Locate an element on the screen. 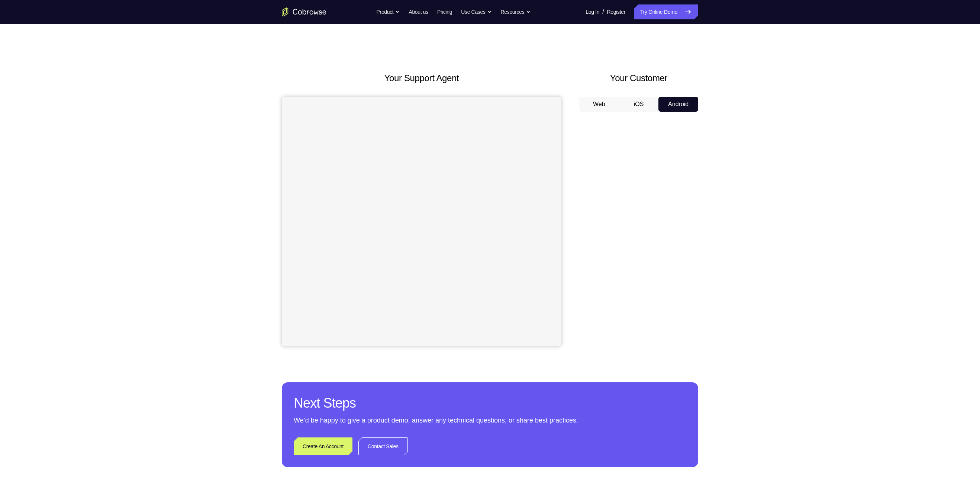 The height and width of the screenshot is (478, 980). h2: Your Customer is located at coordinates (639, 78).